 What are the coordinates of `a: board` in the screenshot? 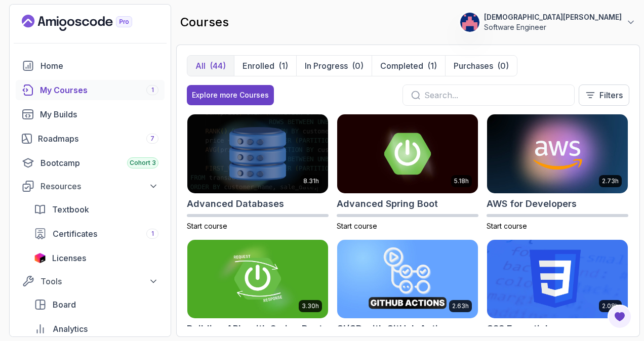 It's located at (96, 305).